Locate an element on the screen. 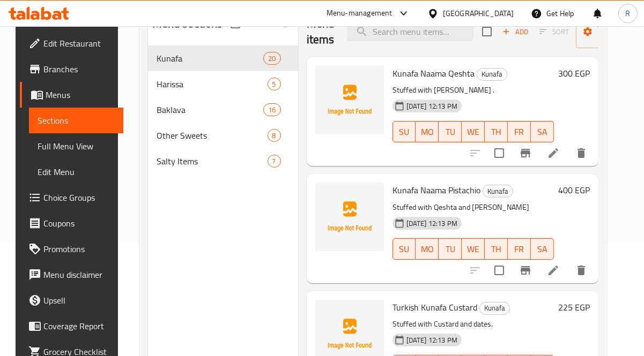  span: 20 is located at coordinates (272, 58).